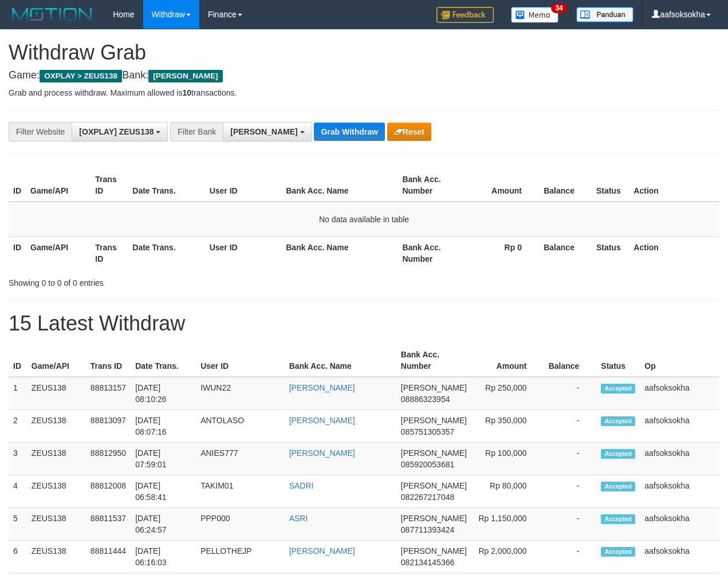  Describe the element at coordinates (301, 486) in the screenshot. I see `a: SADRI` at that location.